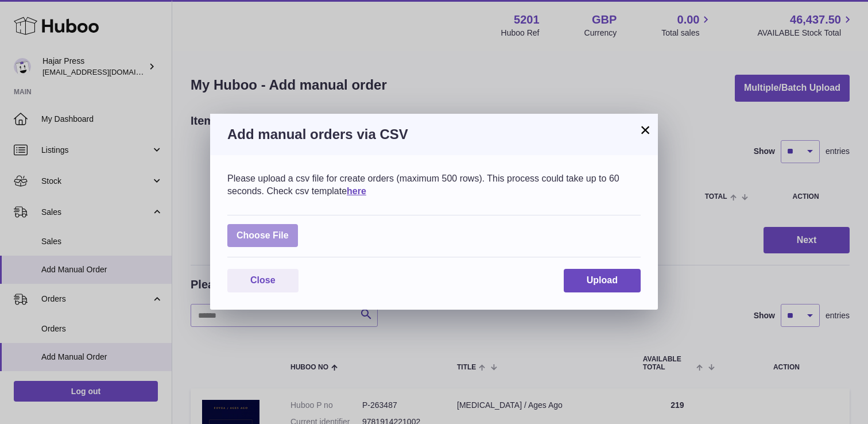 This screenshot has width=868, height=424. What do you see at coordinates (602, 280) in the screenshot?
I see `button: Upload` at bounding box center [602, 280].